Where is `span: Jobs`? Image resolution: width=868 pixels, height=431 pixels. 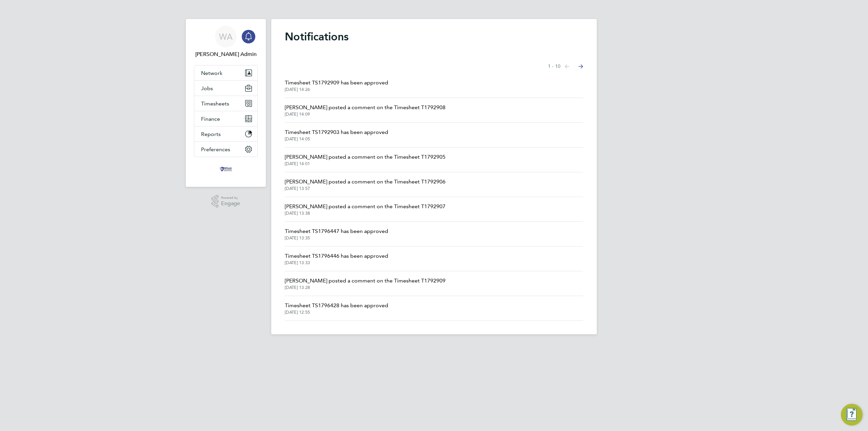
span: Jobs is located at coordinates (207, 88).